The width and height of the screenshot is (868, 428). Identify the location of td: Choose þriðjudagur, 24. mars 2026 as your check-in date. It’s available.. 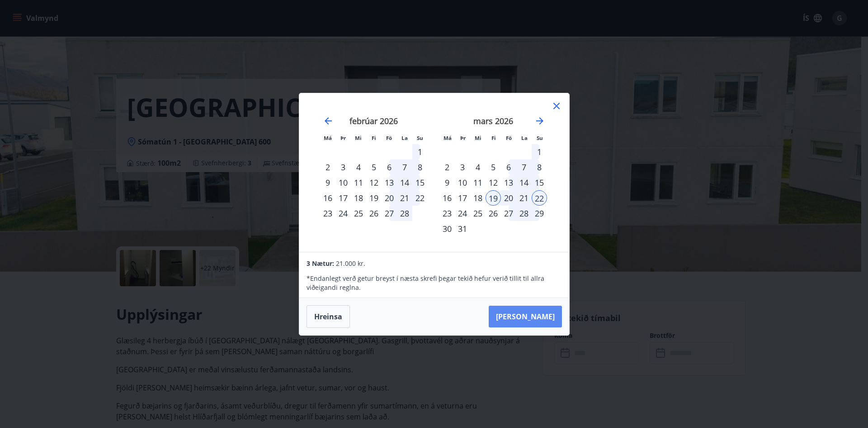
(463, 213).